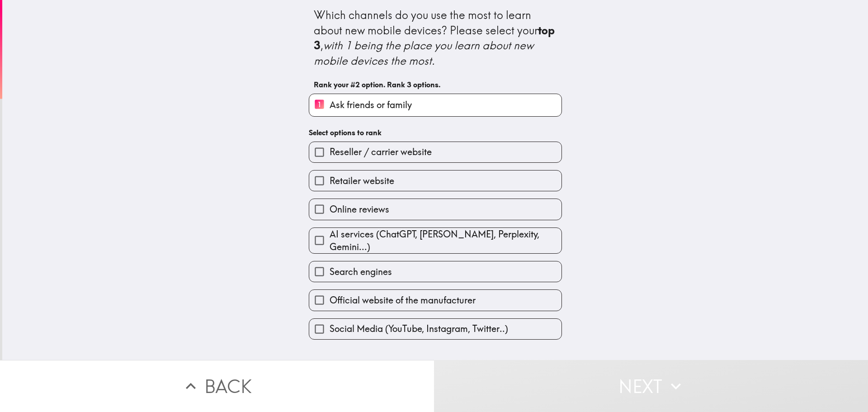  Describe the element at coordinates (381, 152) in the screenshot. I see `span: Reseller / carrier website` at that location.